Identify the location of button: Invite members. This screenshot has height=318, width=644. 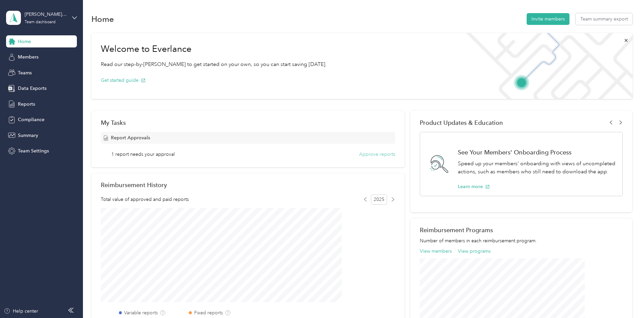
(548, 19).